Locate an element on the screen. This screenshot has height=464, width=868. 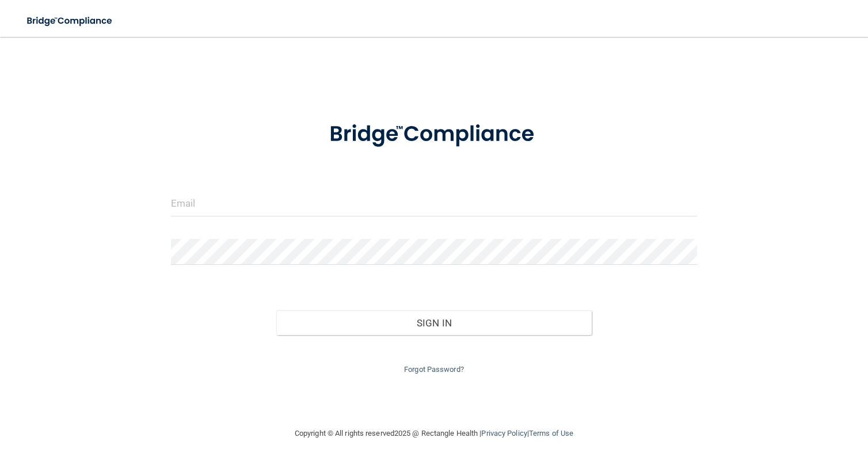
input: Email is located at coordinates (434, 203).